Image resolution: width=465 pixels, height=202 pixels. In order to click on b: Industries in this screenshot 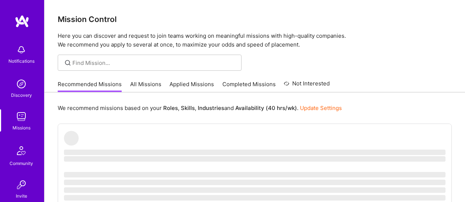, I will do `click(211, 108)`.